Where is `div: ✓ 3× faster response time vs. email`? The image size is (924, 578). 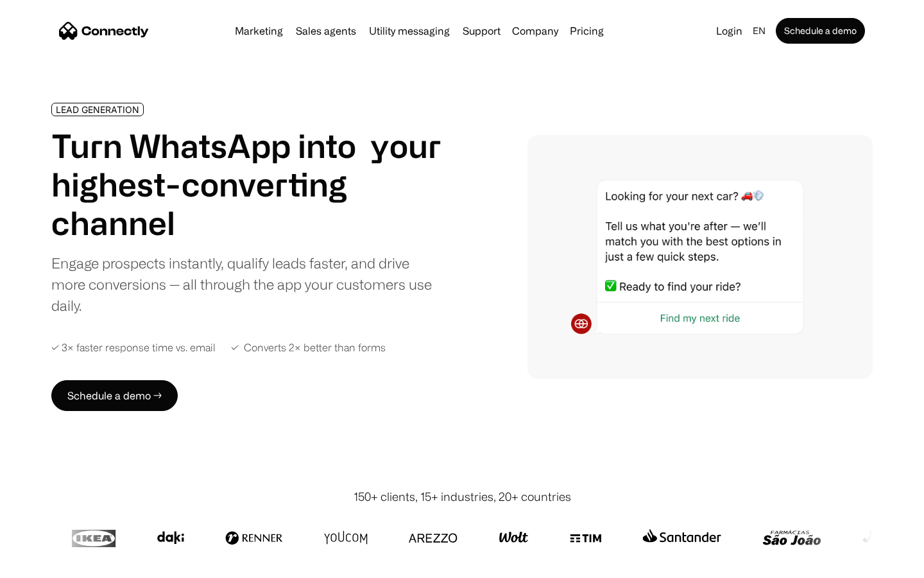 div: ✓ 3× faster response time vs. email is located at coordinates (133, 347).